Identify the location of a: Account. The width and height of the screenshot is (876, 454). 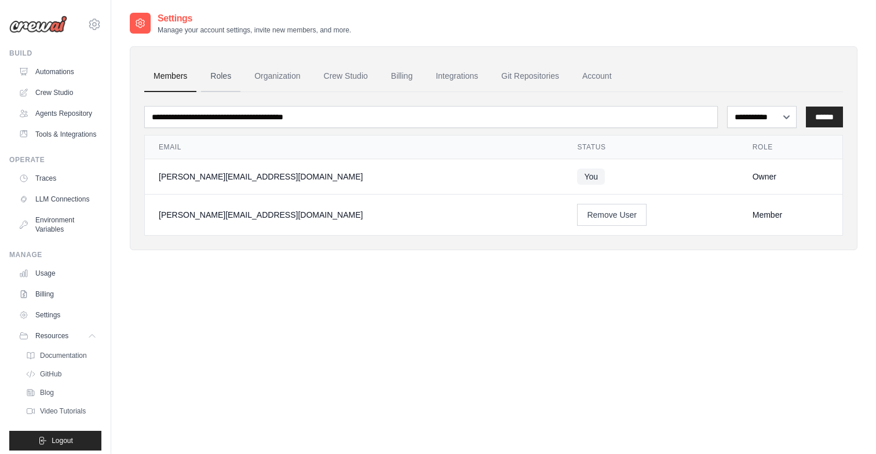
(597, 76).